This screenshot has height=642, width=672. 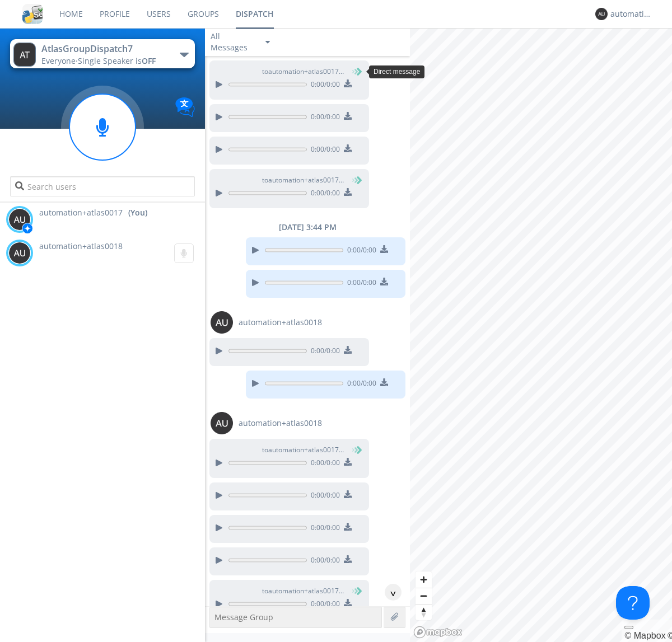 I want to click on span: Direct message, so click(x=396, y=72).